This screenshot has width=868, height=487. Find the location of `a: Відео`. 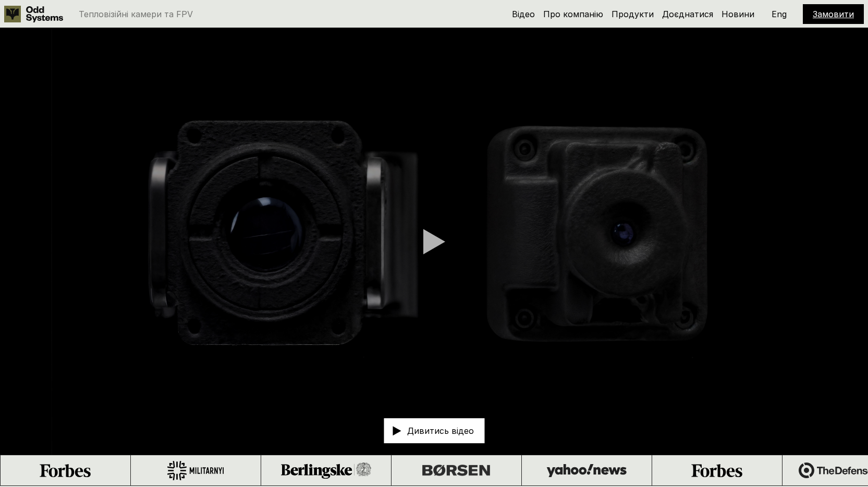

a: Відео is located at coordinates (523, 14).